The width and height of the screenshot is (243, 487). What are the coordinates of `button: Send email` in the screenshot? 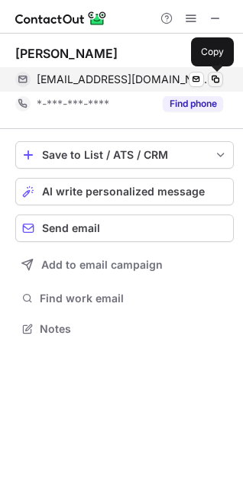 It's located at (125, 228).